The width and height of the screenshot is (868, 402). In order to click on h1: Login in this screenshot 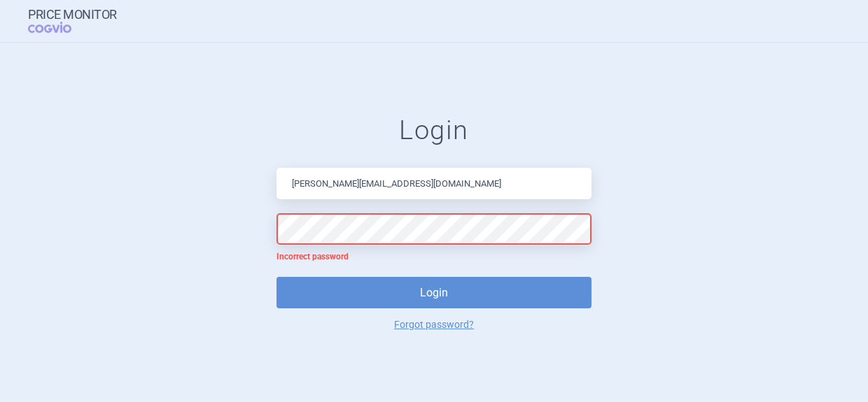, I will do `click(434, 131)`.